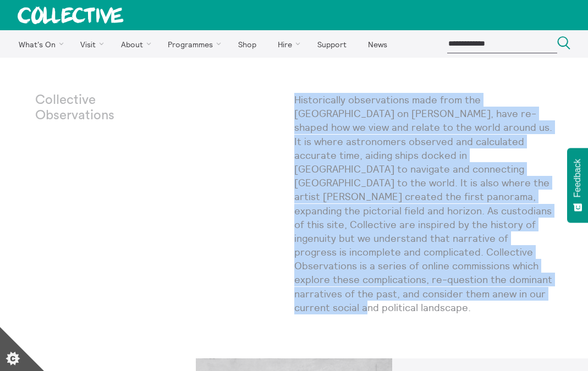 The height and width of the screenshot is (371, 588). What do you see at coordinates (287, 44) in the screenshot?
I see `a: Hire` at bounding box center [287, 44].